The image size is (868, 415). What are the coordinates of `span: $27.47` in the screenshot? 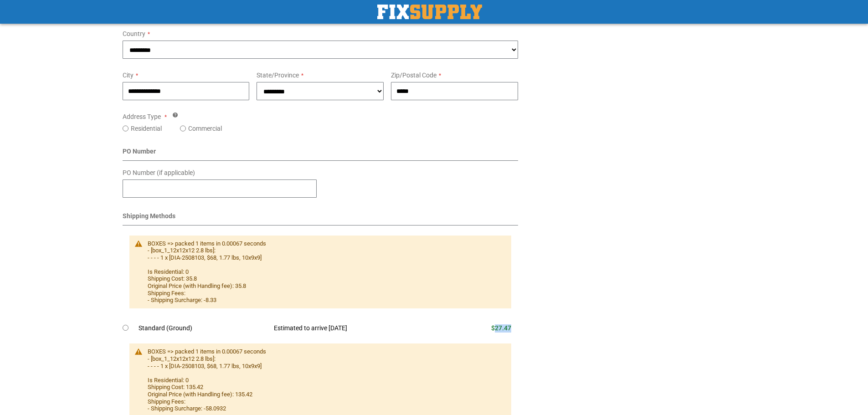 It's located at (501, 328).